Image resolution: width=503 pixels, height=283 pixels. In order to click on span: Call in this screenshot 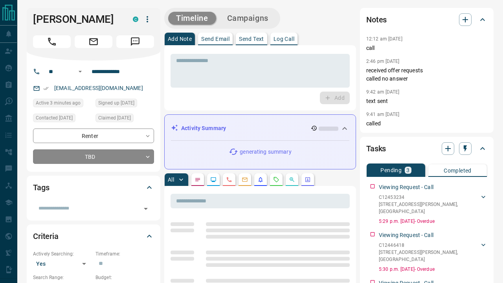, I will do `click(52, 42)`.